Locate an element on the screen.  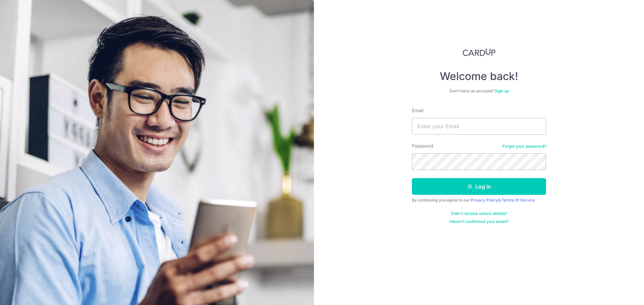
label: Password is located at coordinates (423, 146).